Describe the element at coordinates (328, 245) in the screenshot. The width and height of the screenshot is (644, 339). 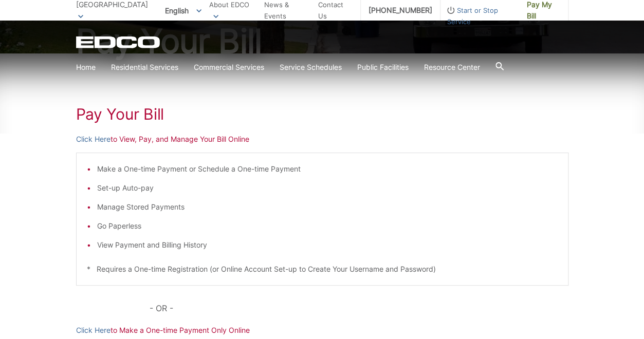
I see `li: View Payment and Billing History` at that location.